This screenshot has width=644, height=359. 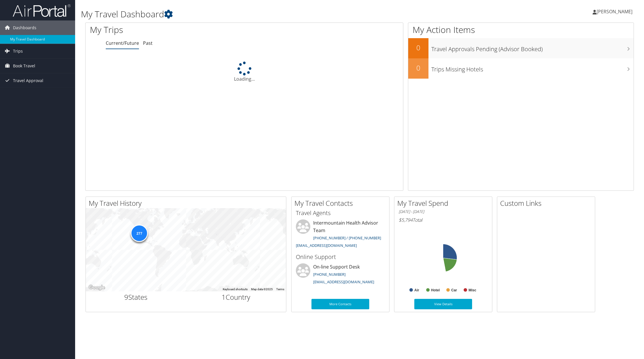 I want to click on text: Car, so click(x=454, y=290).